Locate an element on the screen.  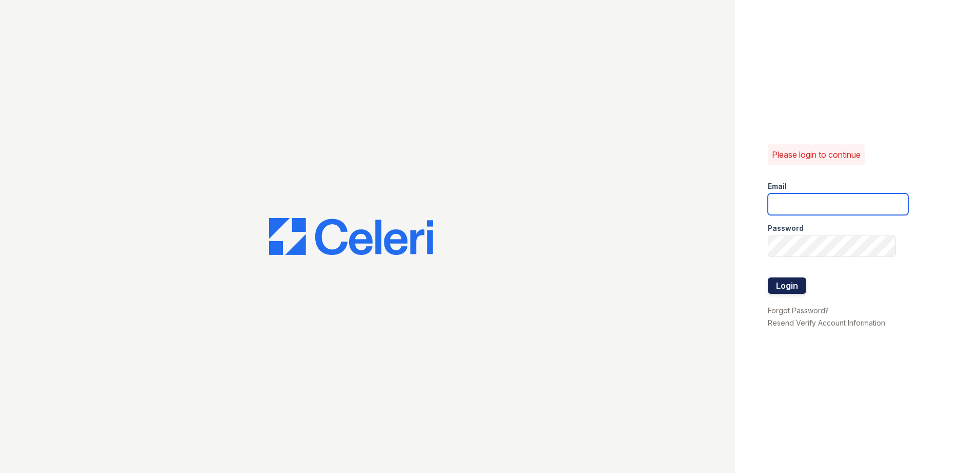
label: Email is located at coordinates (777, 187).